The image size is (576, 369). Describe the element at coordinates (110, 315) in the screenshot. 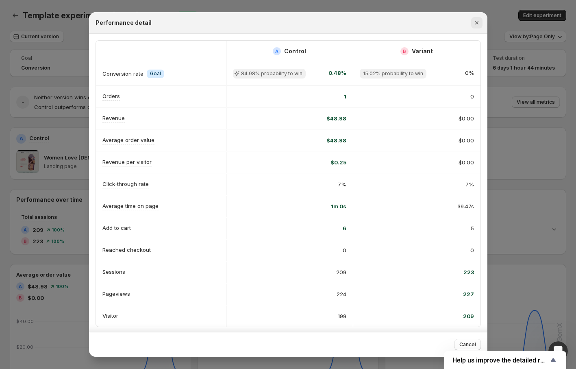

I see `p: Visitor` at that location.